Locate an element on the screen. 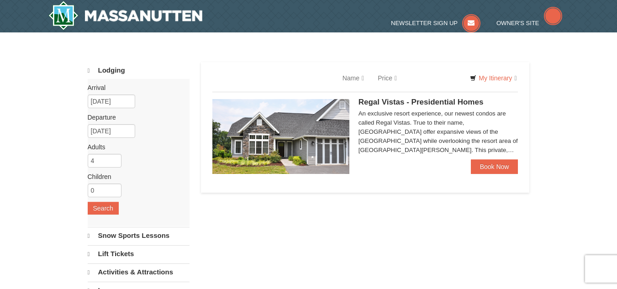 The height and width of the screenshot is (289, 617). a: Name is located at coordinates (353, 78).